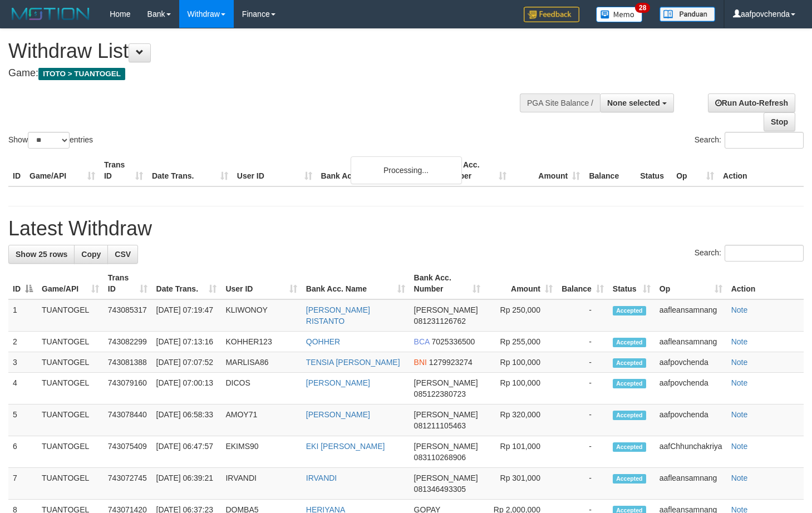 The height and width of the screenshot is (513, 812). I want to click on td: KLIWONOY, so click(261, 316).